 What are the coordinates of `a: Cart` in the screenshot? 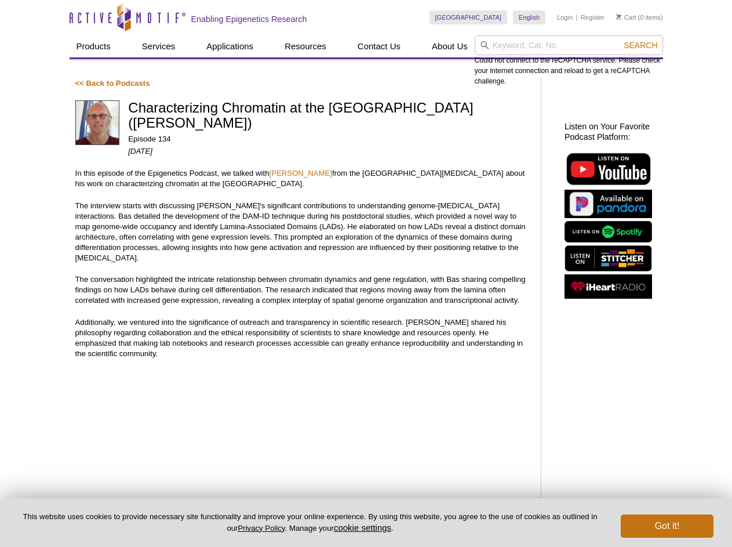 It's located at (626, 17).